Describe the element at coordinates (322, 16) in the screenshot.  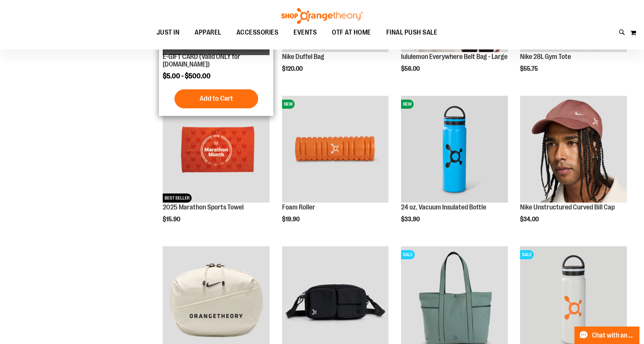
I see `img: Shop Orangetheory` at that location.